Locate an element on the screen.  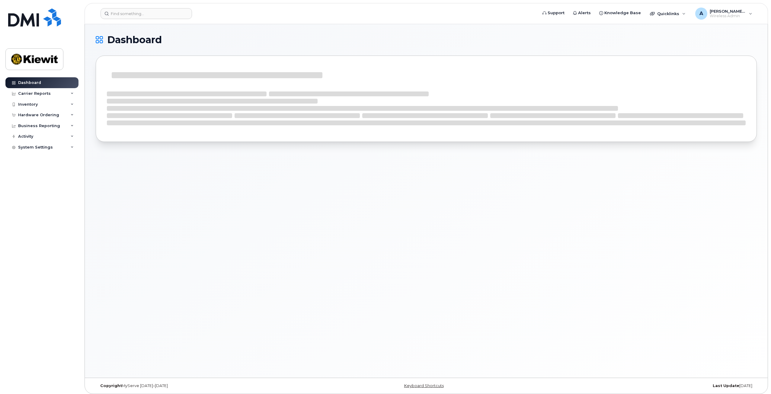
span: Dashboard is located at coordinates (134, 40).